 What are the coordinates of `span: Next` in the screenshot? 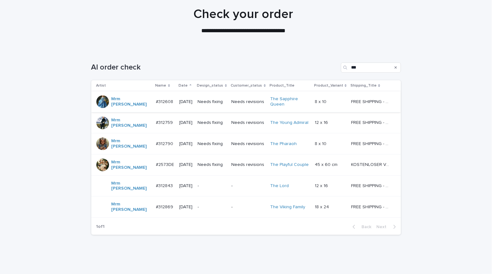 It's located at (384, 227).